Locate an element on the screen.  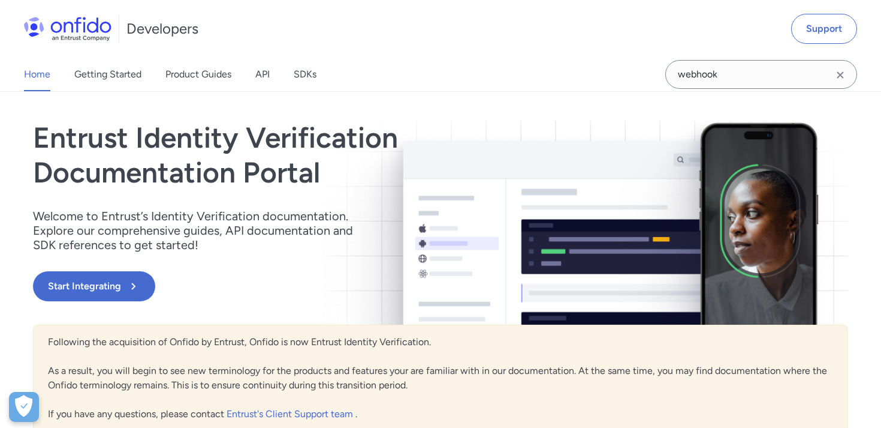
a: Support is located at coordinates (824, 29).